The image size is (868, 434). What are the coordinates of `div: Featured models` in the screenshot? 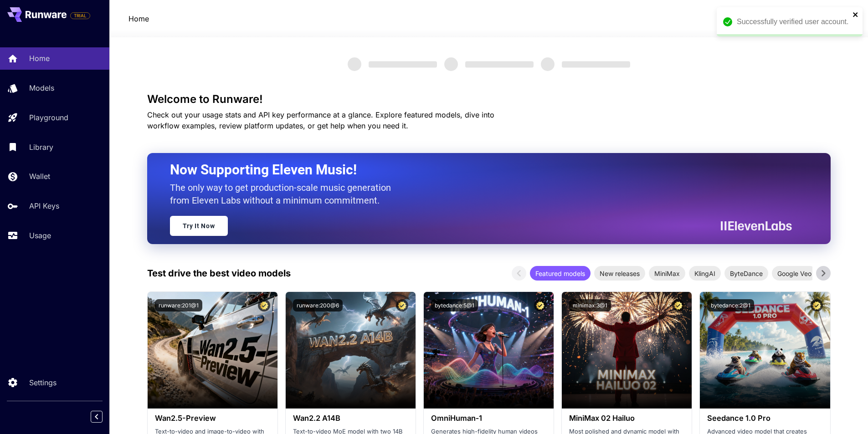 It's located at (560, 273).